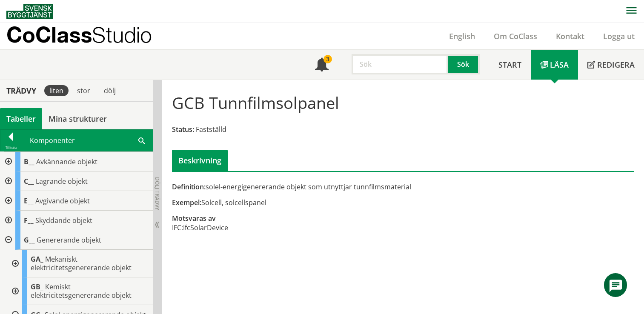  What do you see at coordinates (110, 91) in the screenshot?
I see `div: dölj` at bounding box center [110, 91].